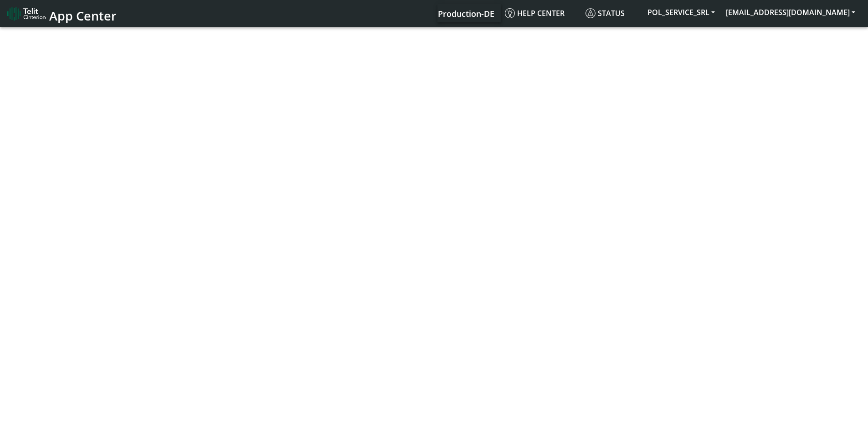 The width and height of the screenshot is (868, 431). Describe the element at coordinates (466, 14) in the screenshot. I see `a: Your current platform instance` at that location.